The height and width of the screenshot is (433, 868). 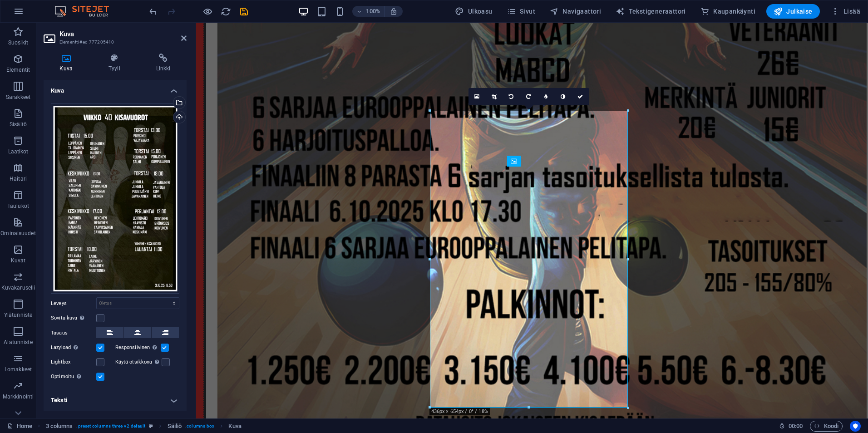 What do you see at coordinates (576, 11) in the screenshot?
I see `span: Navigaattori` at bounding box center [576, 11].